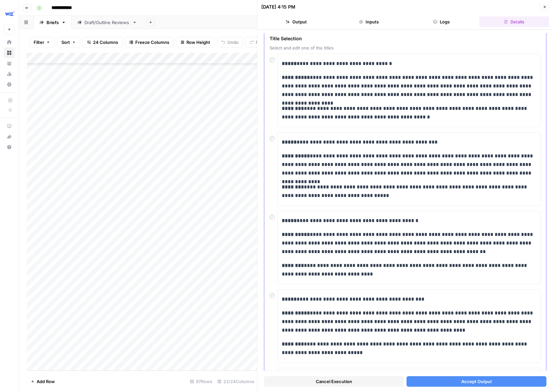 This screenshot has width=553, height=392. I want to click on button: Workspace: Wiz, so click(9, 14).